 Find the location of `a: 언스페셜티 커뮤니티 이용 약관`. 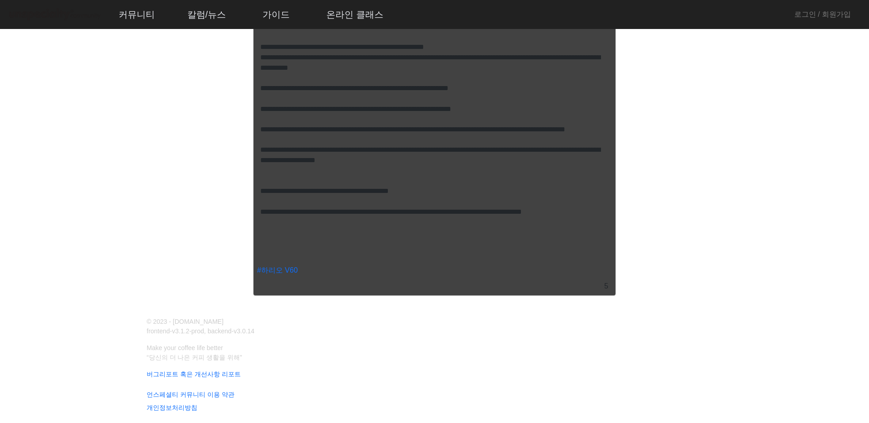

a: 언스페셜티 커뮤니티 이용 약관 is located at coordinates (429, 394).